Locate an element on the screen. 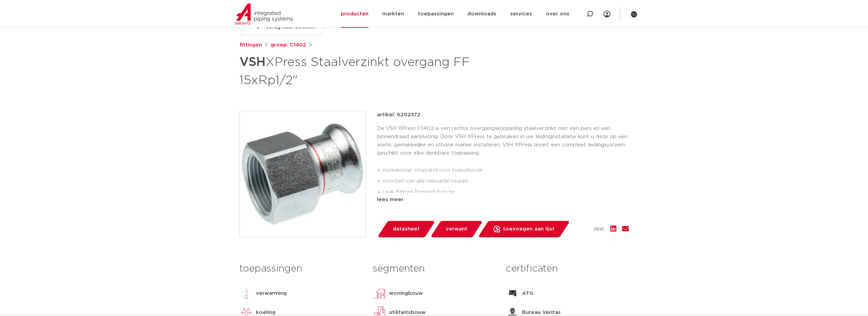 The height and width of the screenshot is (316, 868). a: verwant is located at coordinates (457, 229).